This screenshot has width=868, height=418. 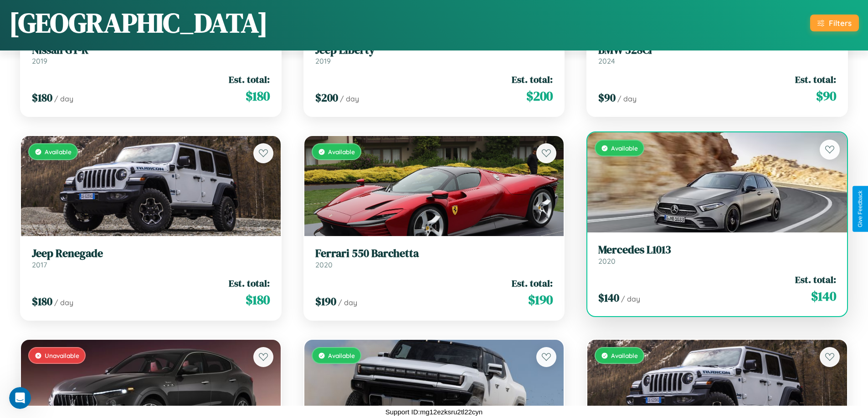 I want to click on p: Support ID: mg12ezksru2tl22cyn, so click(x=434, y=412).